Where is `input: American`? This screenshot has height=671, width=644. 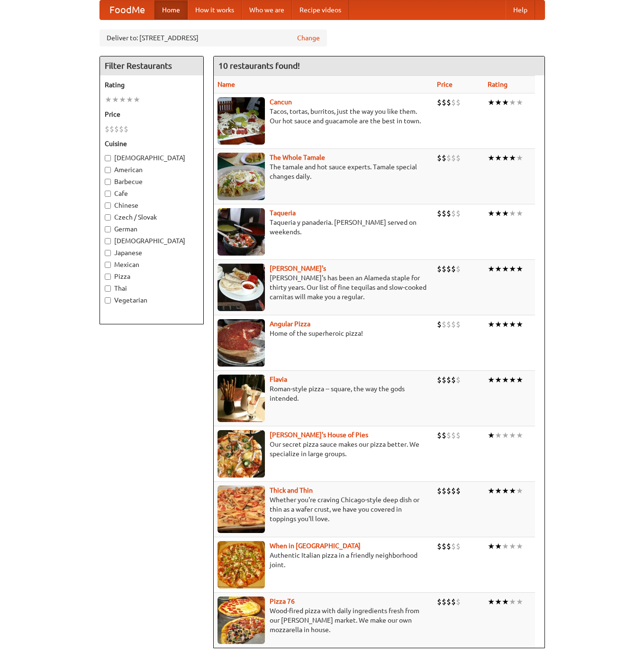
input: American is located at coordinates (107, 170).